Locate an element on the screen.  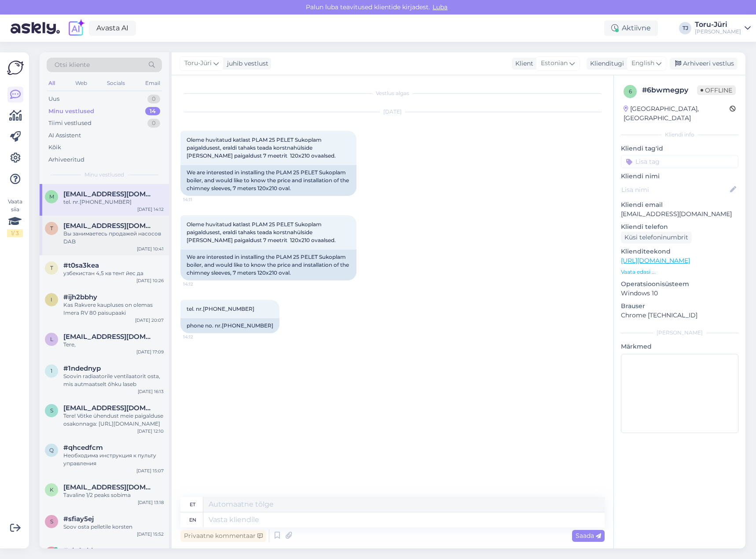
input: Lisa tag is located at coordinates (680, 162).